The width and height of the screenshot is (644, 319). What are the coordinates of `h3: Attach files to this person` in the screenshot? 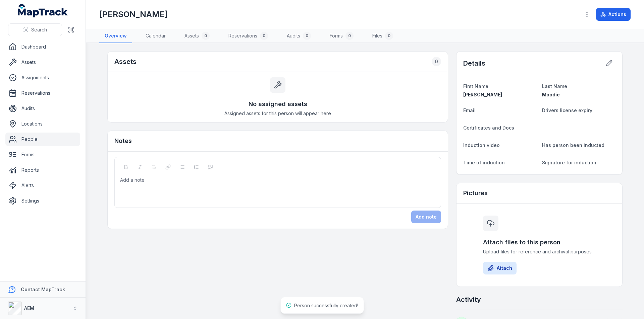 It's located at (539, 242).